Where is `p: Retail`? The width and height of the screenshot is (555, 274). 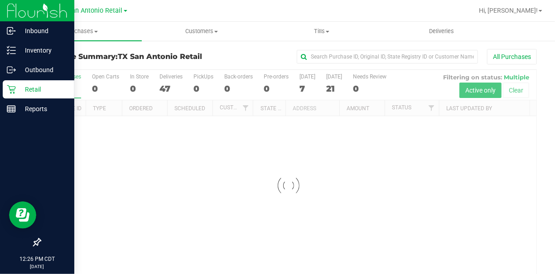 p: Retail is located at coordinates (43, 89).